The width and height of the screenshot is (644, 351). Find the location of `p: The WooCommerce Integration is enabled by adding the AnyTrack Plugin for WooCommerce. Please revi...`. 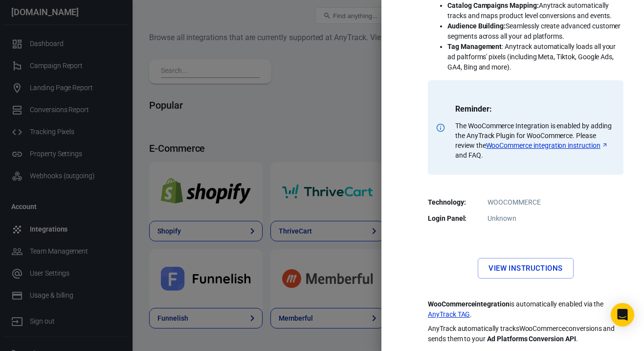

p: The WooCommerce Integration is enabled by adding the AnyTrack Plugin for WooCommerce. Please revi... is located at coordinates (534, 140).